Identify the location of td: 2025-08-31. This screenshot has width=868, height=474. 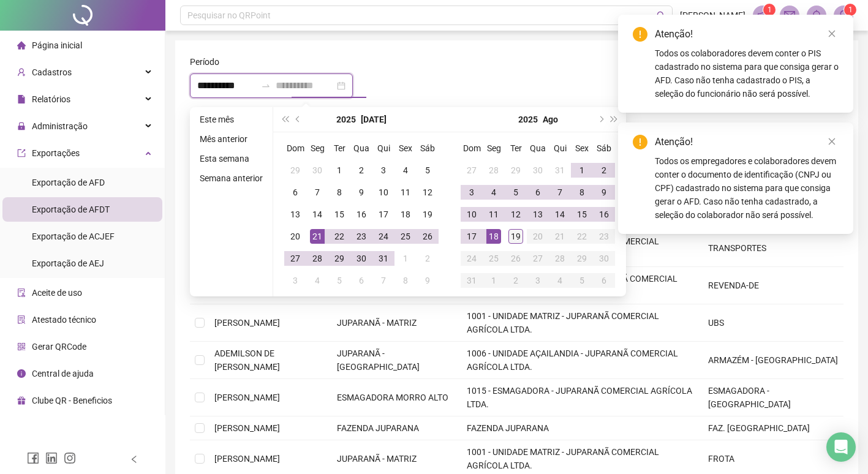
(471, 281).